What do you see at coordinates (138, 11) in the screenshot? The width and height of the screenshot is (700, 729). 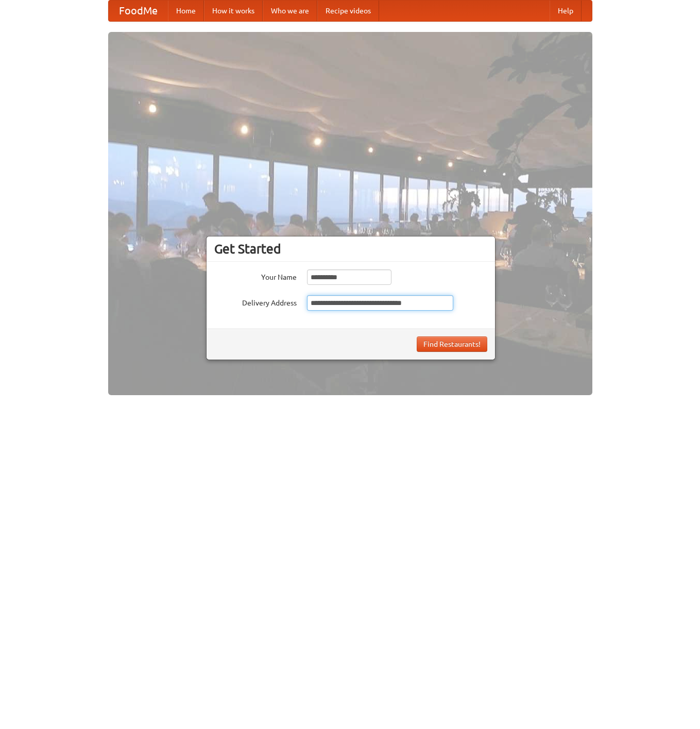 I see `a: FoodMe` at bounding box center [138, 11].